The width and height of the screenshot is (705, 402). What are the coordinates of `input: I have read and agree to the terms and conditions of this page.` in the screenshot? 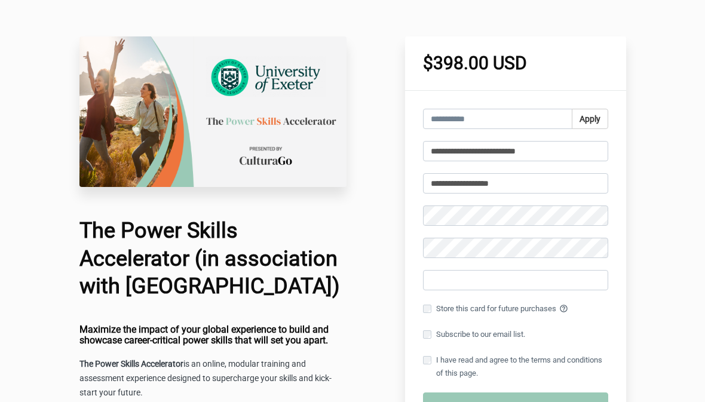 It's located at (427, 361).